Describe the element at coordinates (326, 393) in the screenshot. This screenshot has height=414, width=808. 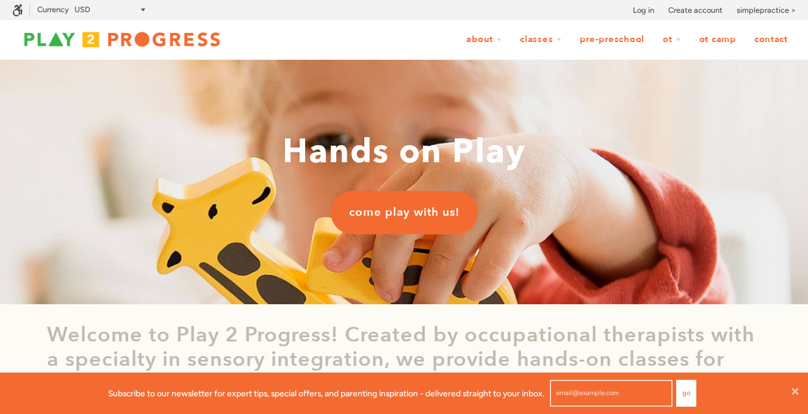
I see `p: Subscribe to our newsletter for expert tips, special offers, and parenting inspiration - delivere...` at that location.